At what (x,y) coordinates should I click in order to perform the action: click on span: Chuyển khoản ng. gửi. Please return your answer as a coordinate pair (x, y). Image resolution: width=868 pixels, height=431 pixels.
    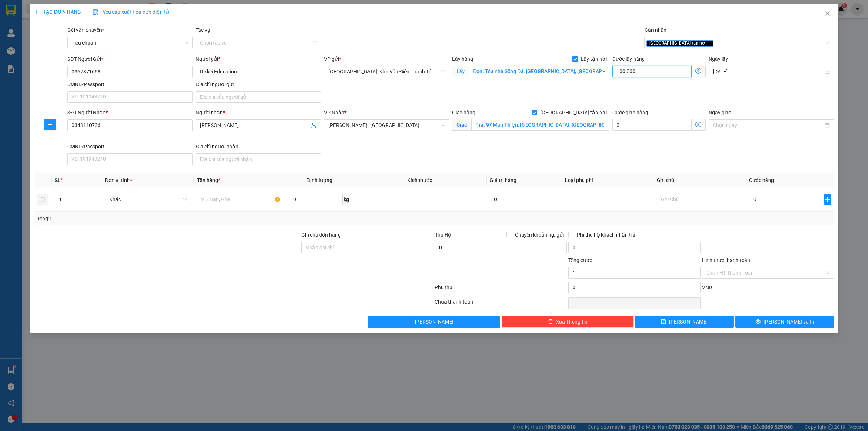
    Looking at the image, I should click on (539, 234).